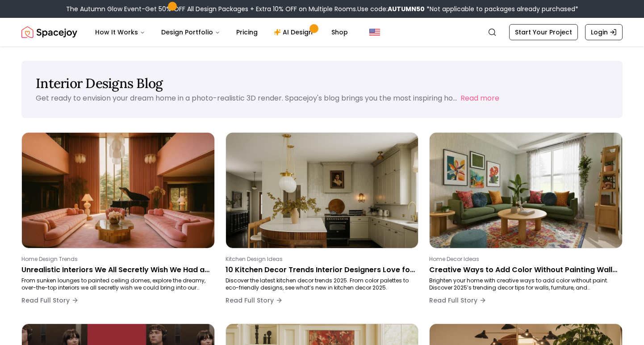  What do you see at coordinates (480, 98) in the screenshot?
I see `button: Read more` at bounding box center [480, 98].